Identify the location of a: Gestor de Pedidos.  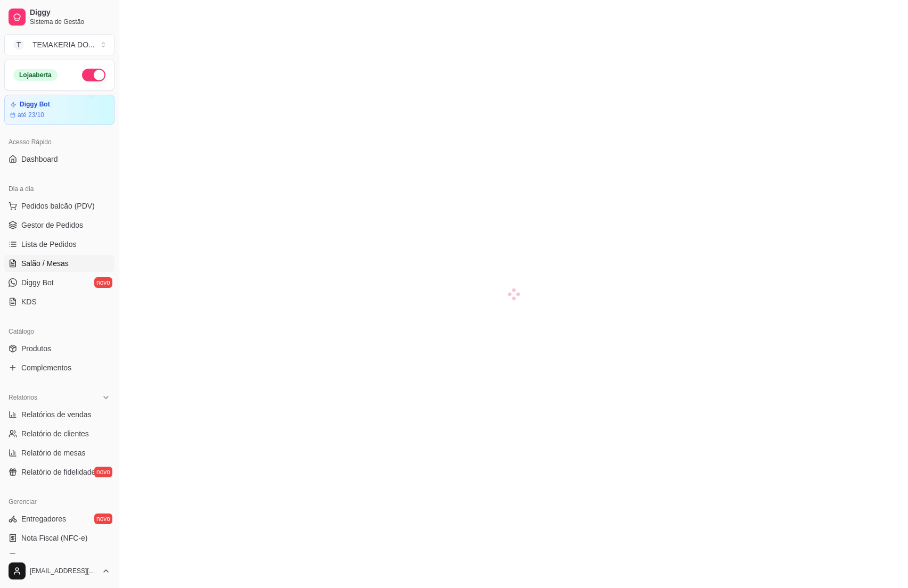
(59, 225).